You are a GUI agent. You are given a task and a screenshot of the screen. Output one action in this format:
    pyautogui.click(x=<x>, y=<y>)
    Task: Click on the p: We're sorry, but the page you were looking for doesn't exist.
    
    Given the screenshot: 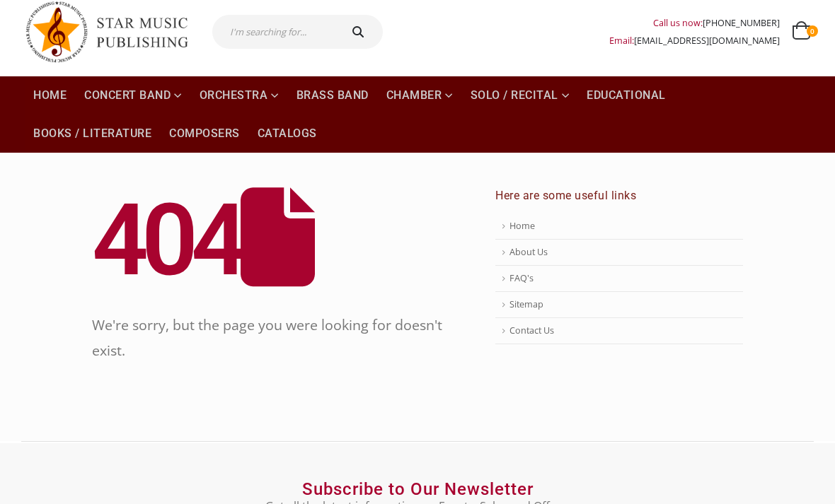 What is the action you would take?
    pyautogui.click(x=284, y=338)
    